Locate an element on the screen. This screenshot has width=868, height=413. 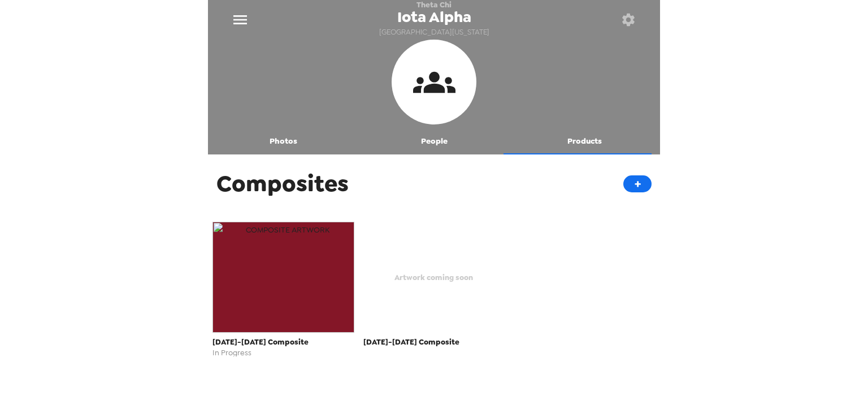
span: In Progress is located at coordinates (283, 352).